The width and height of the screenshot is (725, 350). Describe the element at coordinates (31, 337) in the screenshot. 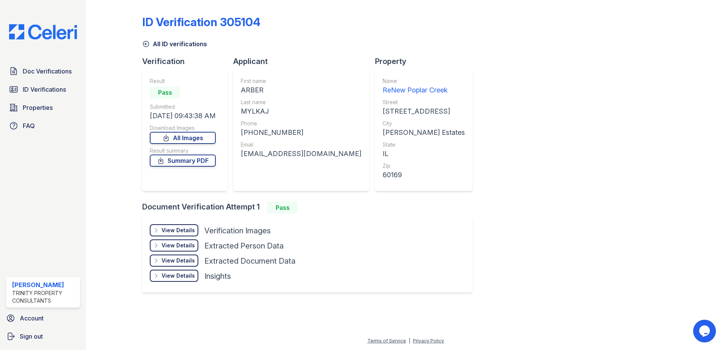

I see `span: Sign out` at that location.